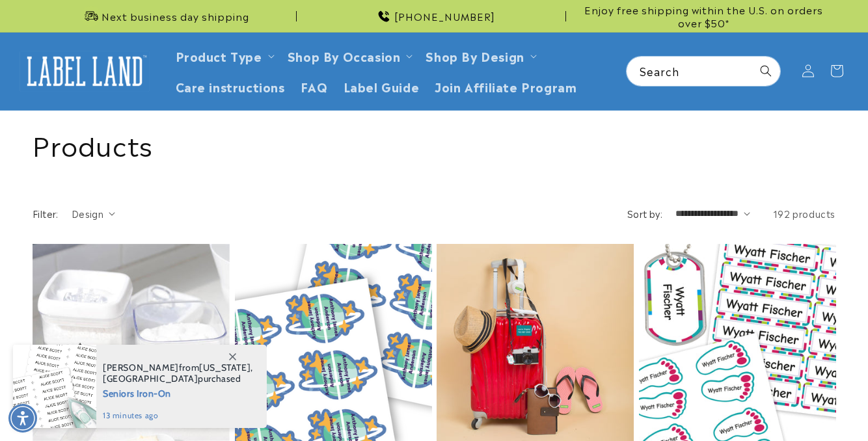 The image size is (868, 441). I want to click on img: Label Land, so click(85, 71).